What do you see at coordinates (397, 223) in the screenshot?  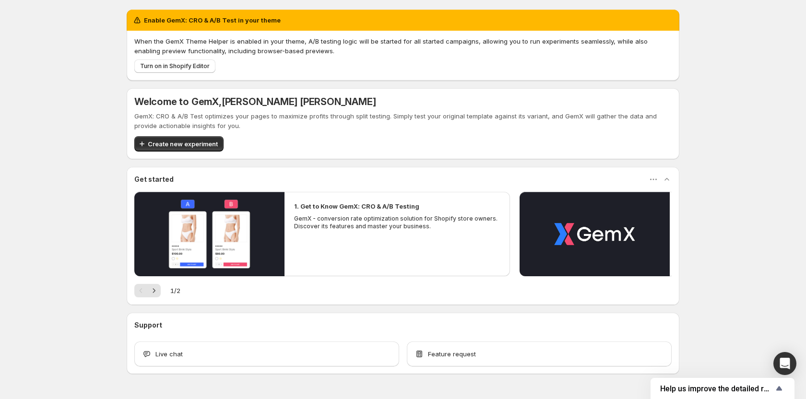 I see `p: GemX - conversion rate optimization solution for Shopify store owners. Discover its features and ...` at bounding box center [397, 223].